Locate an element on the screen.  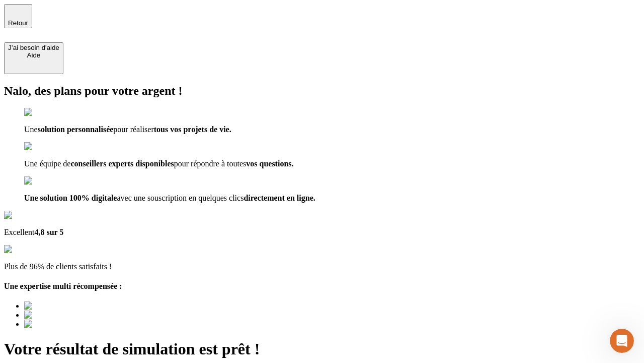
div: J’ai besoin d'aide is located at coordinates (34, 47).